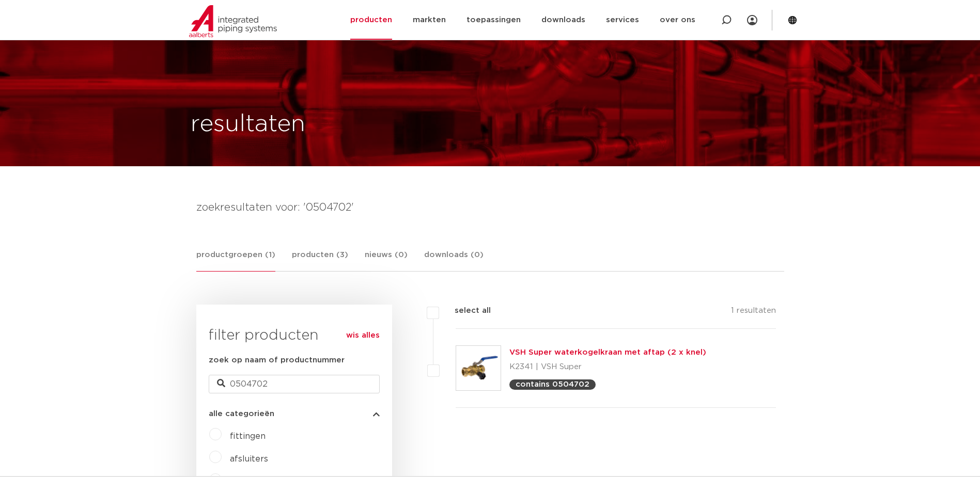  I want to click on a: afsluiters, so click(249, 459).